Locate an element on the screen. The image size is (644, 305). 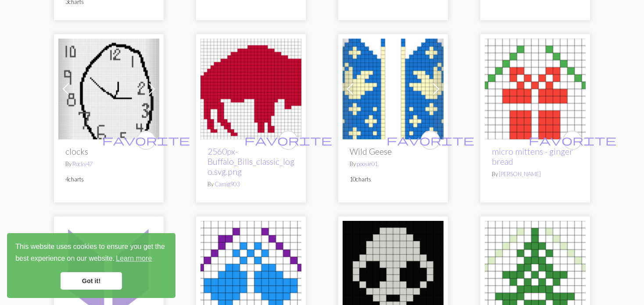
a: micro mitten - bells is located at coordinates (251, 270).